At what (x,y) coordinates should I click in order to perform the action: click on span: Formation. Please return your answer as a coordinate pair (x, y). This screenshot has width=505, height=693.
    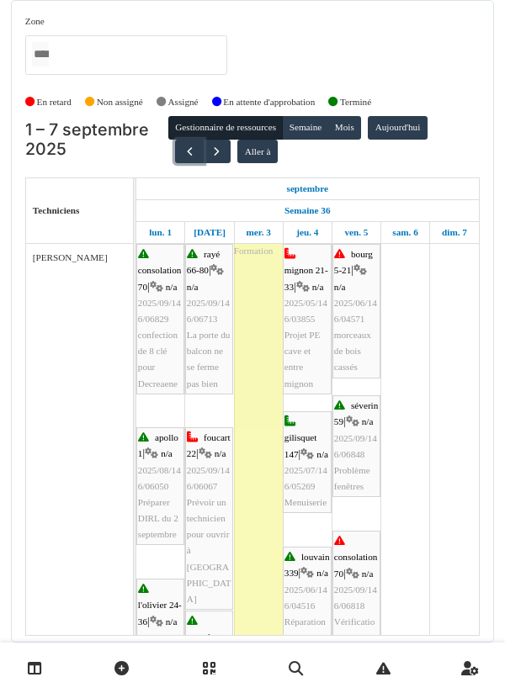
    Looking at the image, I should click on (253, 251).